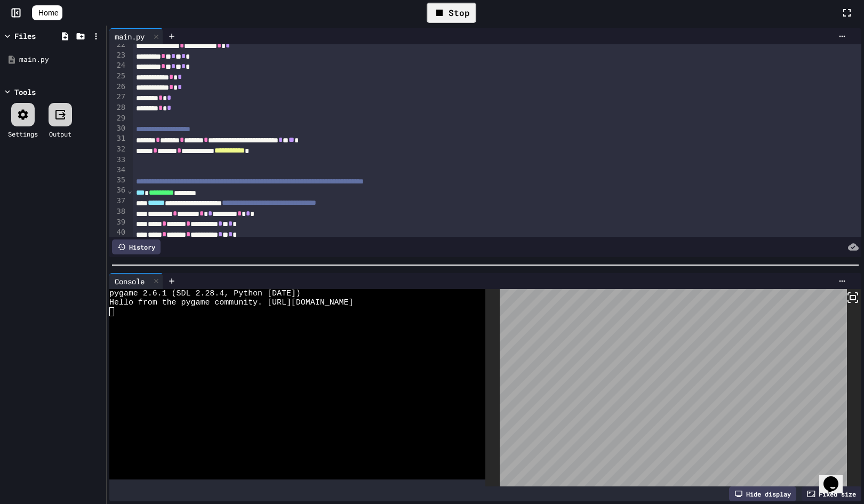 This screenshot has width=864, height=504. I want to click on div: 26, so click(118, 87).